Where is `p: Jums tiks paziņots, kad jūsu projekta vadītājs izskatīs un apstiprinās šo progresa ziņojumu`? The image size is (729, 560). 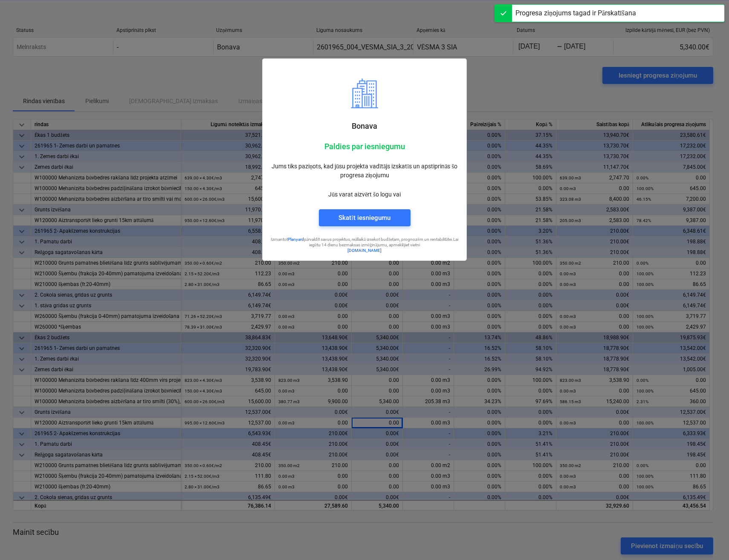
p: Jums tiks paziņots, kad jūsu projekta vadītājs izskatīs un apstiprinās šo progresa ziņojumu is located at coordinates (364, 171).